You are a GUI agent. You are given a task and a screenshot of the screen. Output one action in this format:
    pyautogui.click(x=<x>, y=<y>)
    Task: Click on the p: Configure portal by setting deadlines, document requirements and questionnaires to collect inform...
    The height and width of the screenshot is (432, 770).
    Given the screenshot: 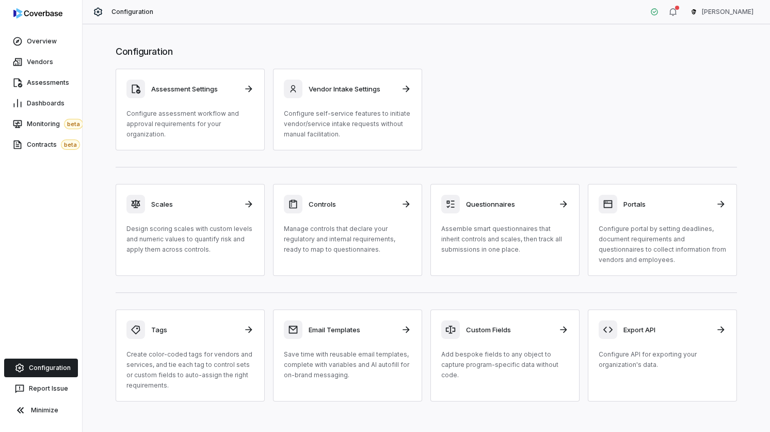 What is the action you would take?
    pyautogui.click(x=662, y=244)
    